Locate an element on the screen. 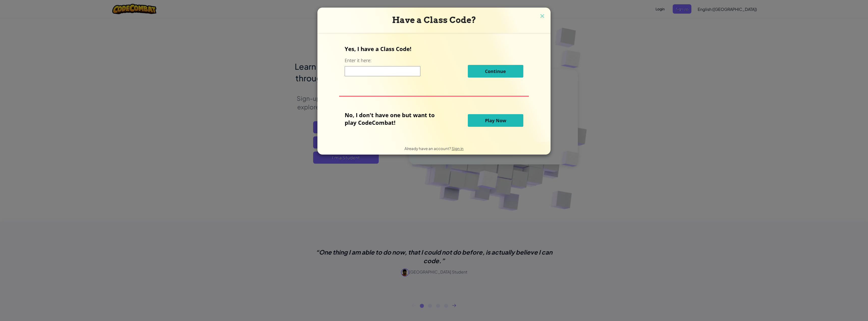 Image resolution: width=868 pixels, height=321 pixels. button: Play Now is located at coordinates (496, 120).